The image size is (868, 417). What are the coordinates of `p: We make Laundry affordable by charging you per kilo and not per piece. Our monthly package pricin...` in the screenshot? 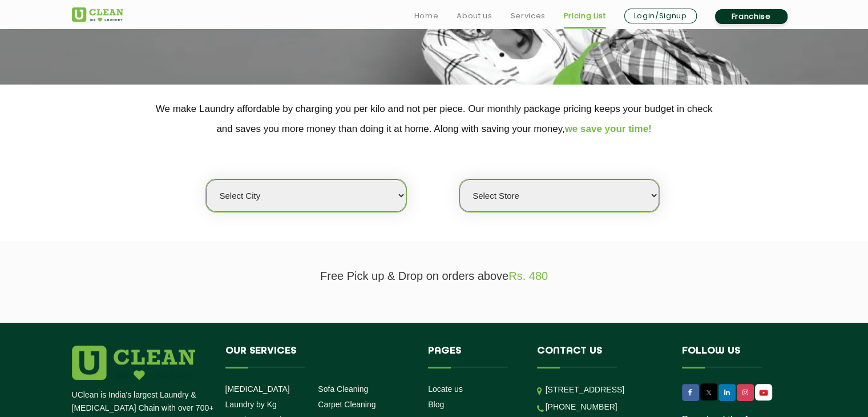 It's located at (434, 118).